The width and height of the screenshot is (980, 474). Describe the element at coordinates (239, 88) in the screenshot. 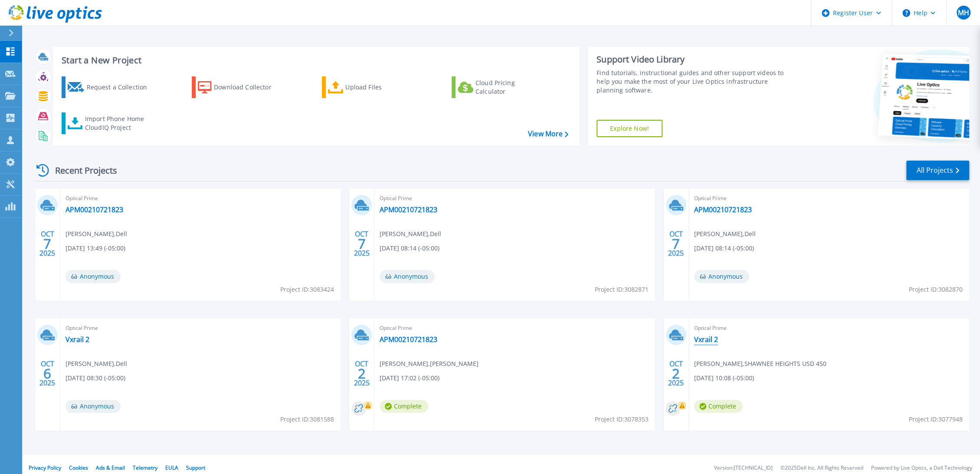

I see `a: Download Collector` at that location.